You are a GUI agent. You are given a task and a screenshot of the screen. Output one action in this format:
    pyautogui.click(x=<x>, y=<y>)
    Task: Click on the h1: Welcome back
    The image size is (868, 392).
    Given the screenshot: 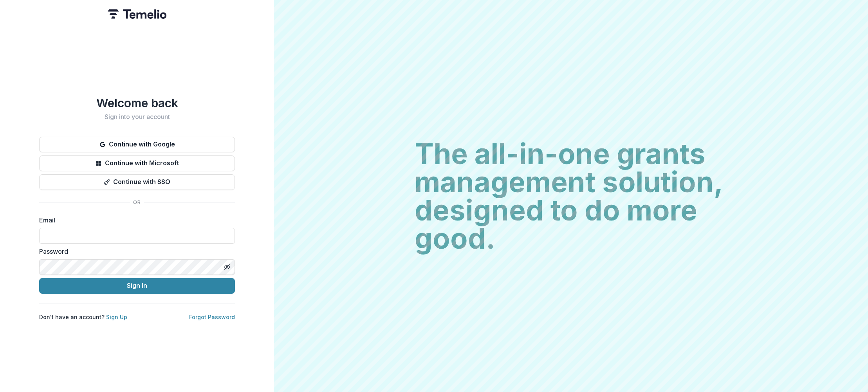 What is the action you would take?
    pyautogui.click(x=137, y=103)
    